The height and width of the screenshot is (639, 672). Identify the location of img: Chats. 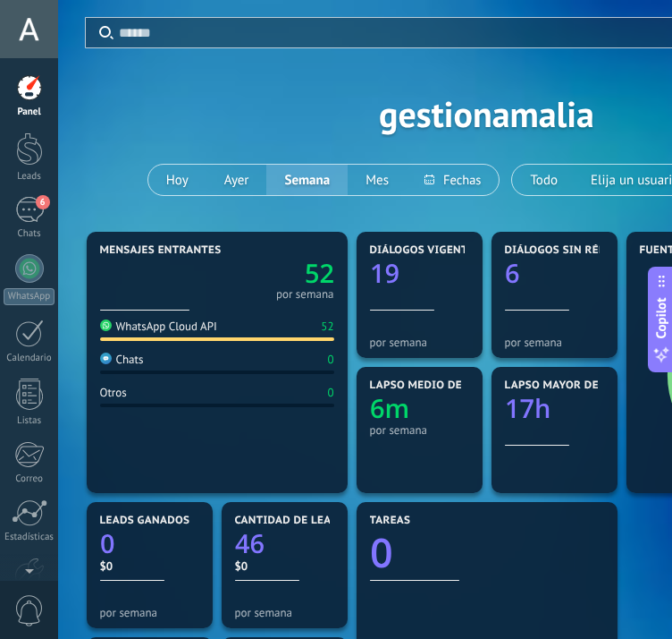
(105, 358).